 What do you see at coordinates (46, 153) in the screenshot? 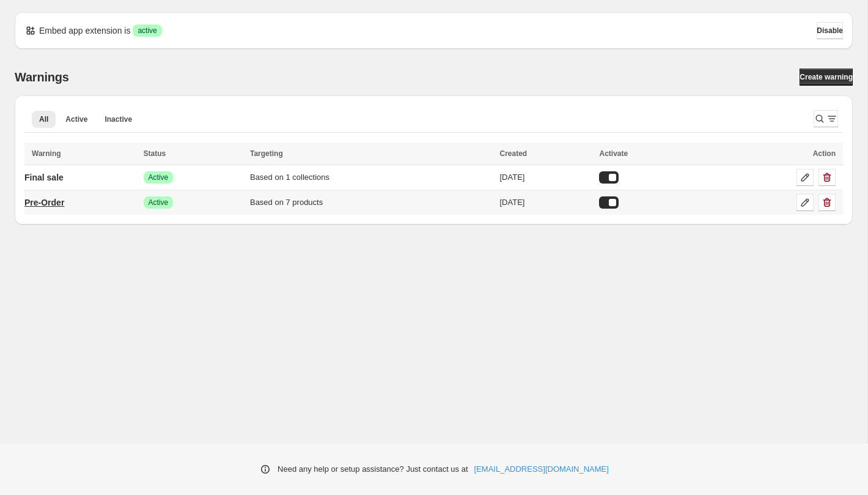
I see `span: Warning` at bounding box center [46, 153].